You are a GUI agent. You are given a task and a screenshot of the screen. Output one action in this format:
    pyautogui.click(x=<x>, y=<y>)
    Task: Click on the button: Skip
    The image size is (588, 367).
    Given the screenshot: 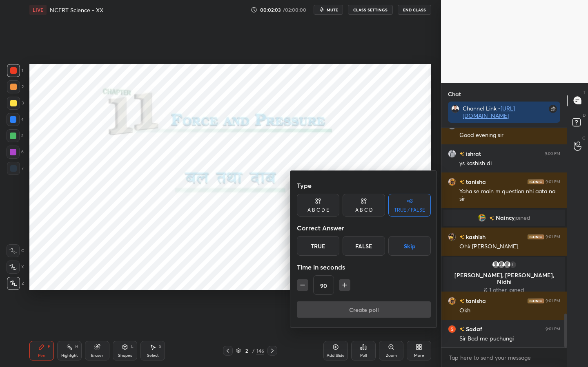 What is the action you would take?
    pyautogui.click(x=409, y=246)
    